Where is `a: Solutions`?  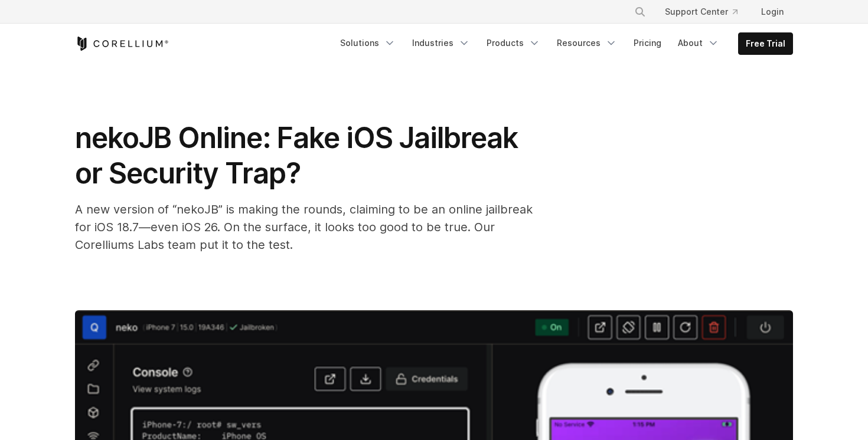 a: Solutions is located at coordinates (368, 43).